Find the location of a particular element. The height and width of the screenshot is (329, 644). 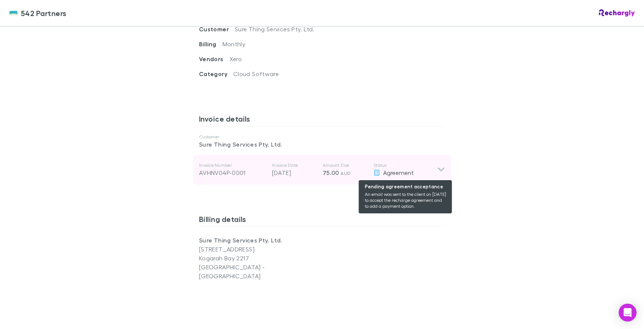

p: Invoice Number is located at coordinates (233, 165).